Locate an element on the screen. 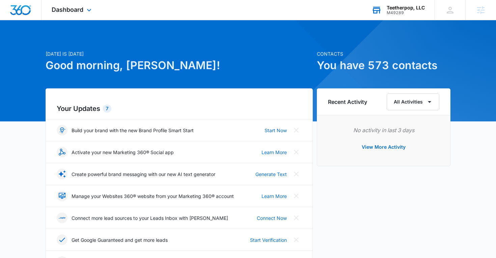  p: Get Google Guaranteed and get more leads is located at coordinates (119, 240).